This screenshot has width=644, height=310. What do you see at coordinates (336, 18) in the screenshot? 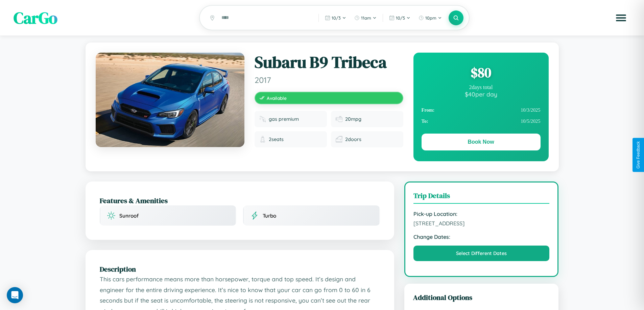
I see `span: 10 / 3` at bounding box center [336, 18].